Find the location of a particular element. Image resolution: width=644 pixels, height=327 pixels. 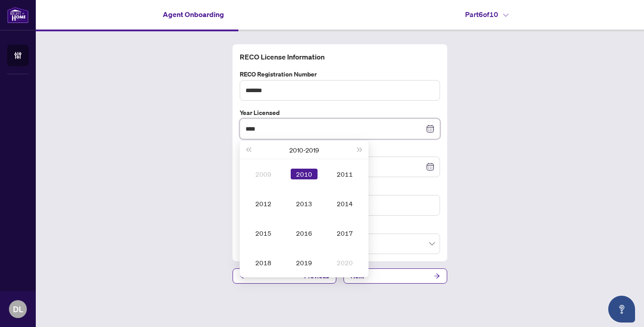

div: 2017 is located at coordinates (344, 233).